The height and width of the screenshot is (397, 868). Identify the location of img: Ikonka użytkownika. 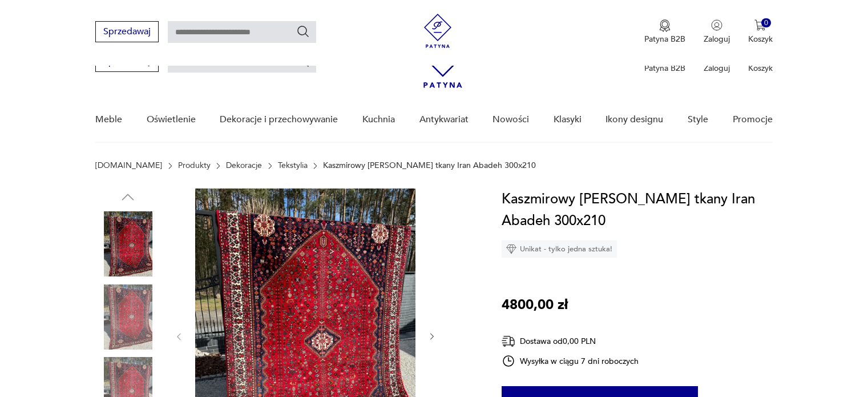
(717, 25).